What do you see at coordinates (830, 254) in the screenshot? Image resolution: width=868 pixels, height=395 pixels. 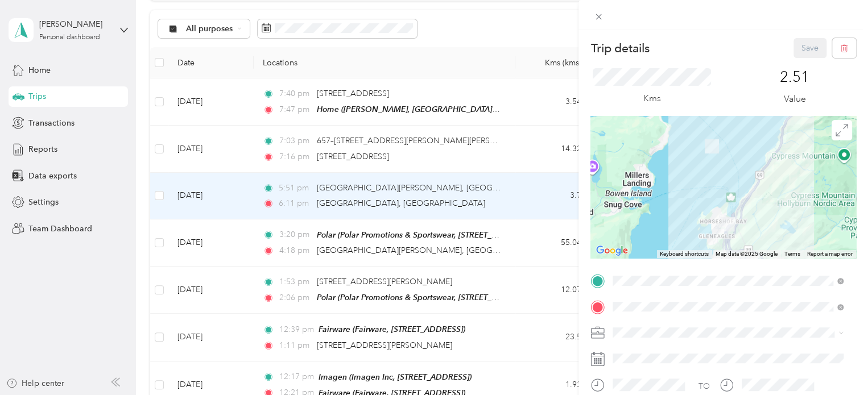 I see `a: Report a map error` at bounding box center [830, 254].